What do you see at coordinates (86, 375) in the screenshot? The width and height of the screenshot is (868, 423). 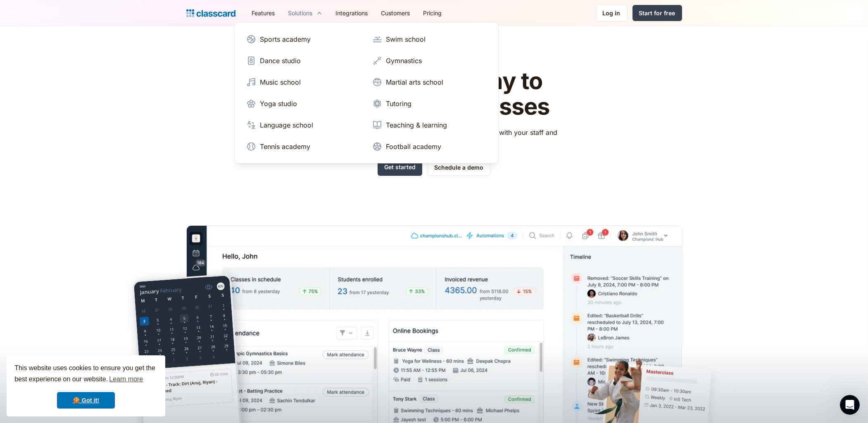 I see `span: This website uses cookies to ensure you get the best experience on our website.` at bounding box center [86, 375].